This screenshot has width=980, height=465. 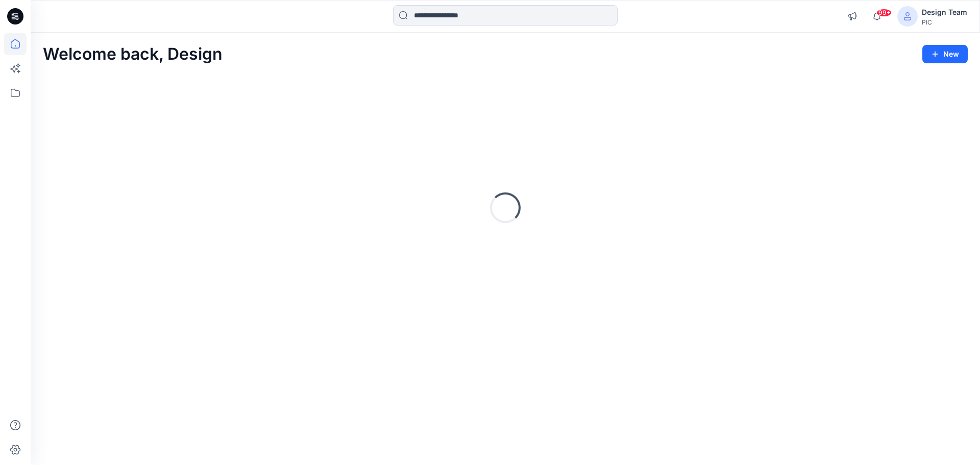 What do you see at coordinates (133, 54) in the screenshot?
I see `h2: Welcome back, Design` at bounding box center [133, 54].